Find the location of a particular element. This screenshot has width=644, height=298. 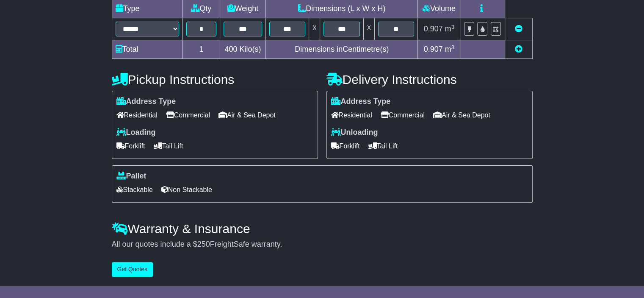

label: Pallet is located at coordinates (131, 177).